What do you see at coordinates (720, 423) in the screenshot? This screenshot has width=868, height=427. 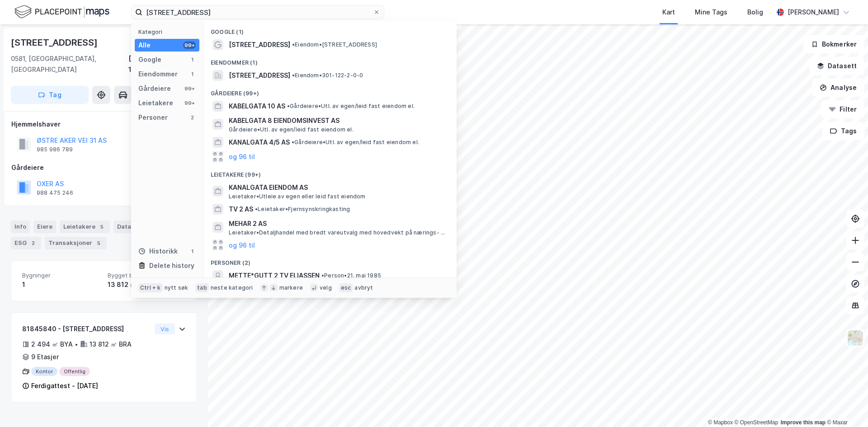 I see `a: Mapbox` at bounding box center [720, 423].